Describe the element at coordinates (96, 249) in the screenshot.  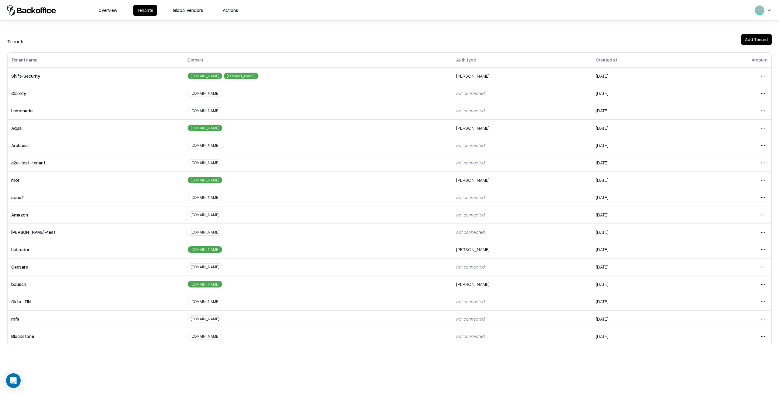
I see `td: Labrador` at that location.